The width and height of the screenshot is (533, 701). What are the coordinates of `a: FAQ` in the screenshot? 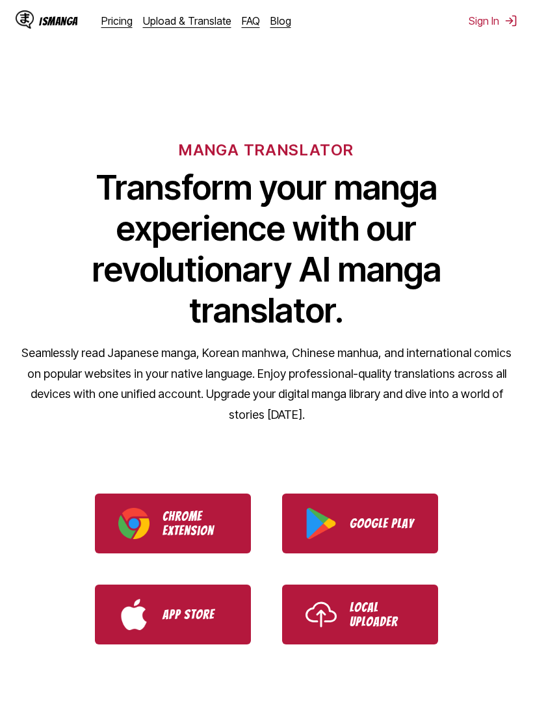 It's located at (251, 21).